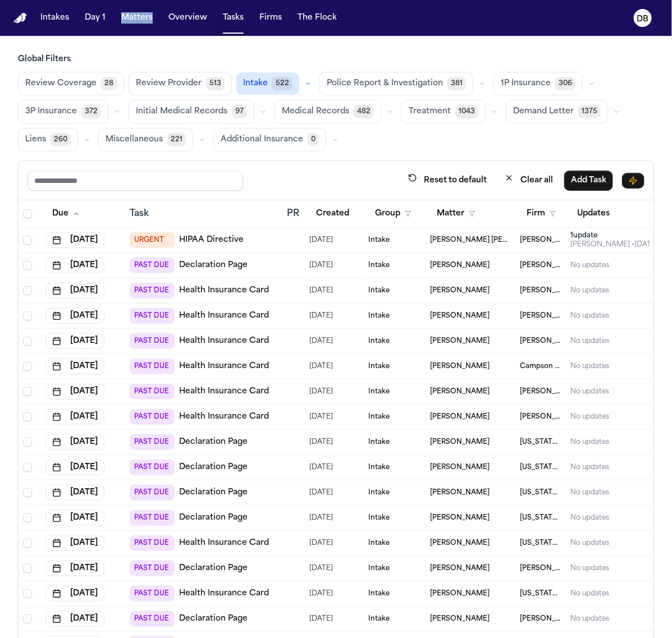 This screenshot has height=638, width=672. What do you see at coordinates (589, 180) in the screenshot?
I see `button: Add Task` at bounding box center [589, 180].